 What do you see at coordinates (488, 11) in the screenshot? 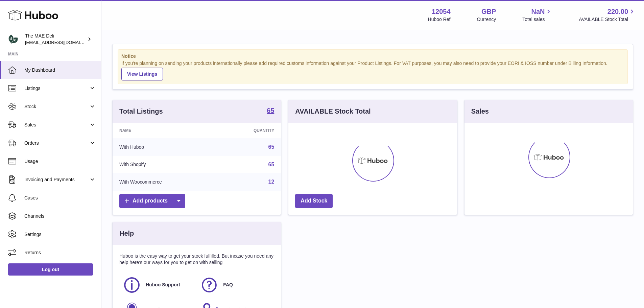
I see `strong: GBP` at bounding box center [488, 11].